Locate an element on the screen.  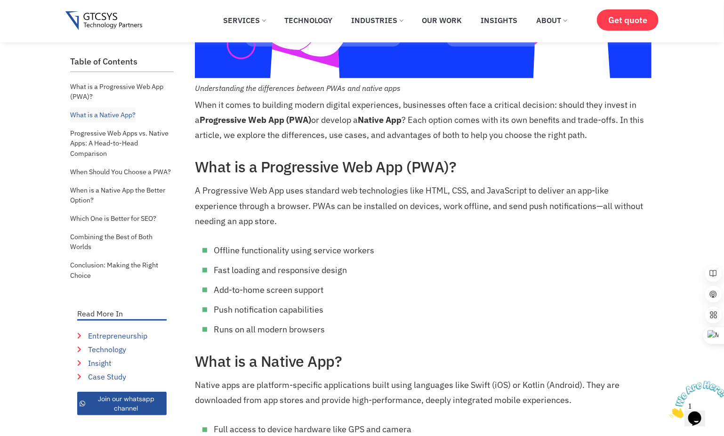
li: Runs on all modern browsers is located at coordinates (432, 329).